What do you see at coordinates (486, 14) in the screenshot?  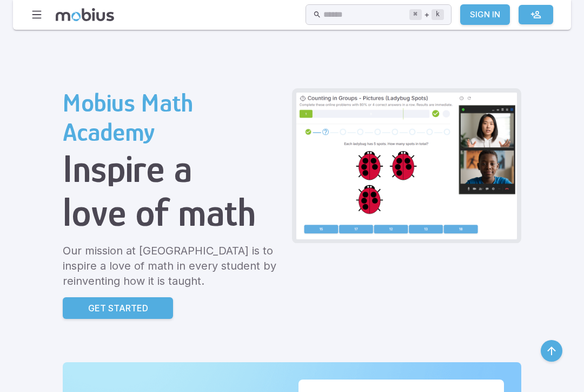 I see `a: Sign In` at bounding box center [486, 14].